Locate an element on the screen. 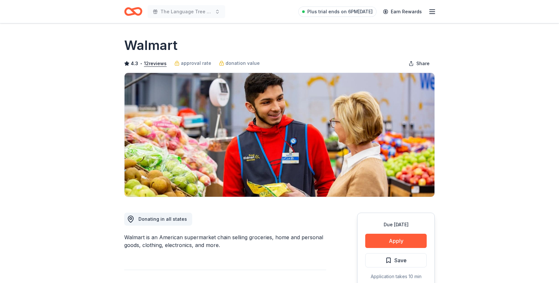 Image resolution: width=559 pixels, height=283 pixels. button: 12reviews is located at coordinates (155, 63).